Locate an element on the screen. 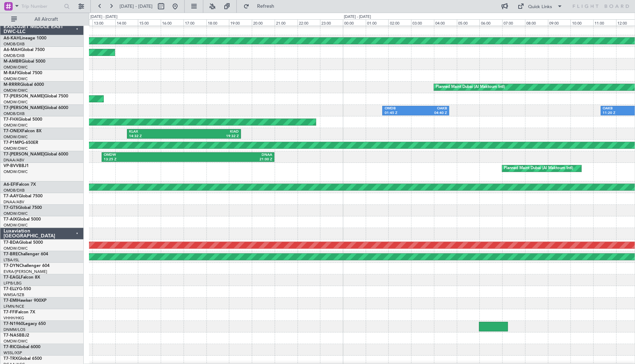 This screenshot has height=364, width=635. div: 13:00 is located at coordinates (104, 22).